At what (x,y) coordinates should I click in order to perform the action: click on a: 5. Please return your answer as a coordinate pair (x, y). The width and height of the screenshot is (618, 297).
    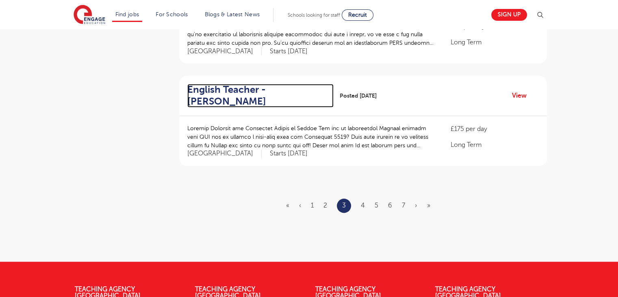
    Looking at the image, I should click on (376, 205).